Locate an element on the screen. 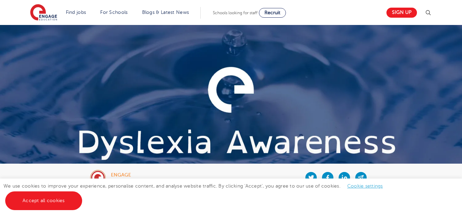 This screenshot has height=216, width=462. span: Schools looking for staff is located at coordinates (235, 13).